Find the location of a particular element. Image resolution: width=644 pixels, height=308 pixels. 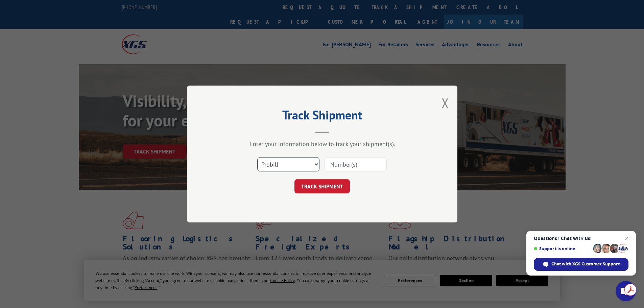

div: Open chat is located at coordinates (626, 291).